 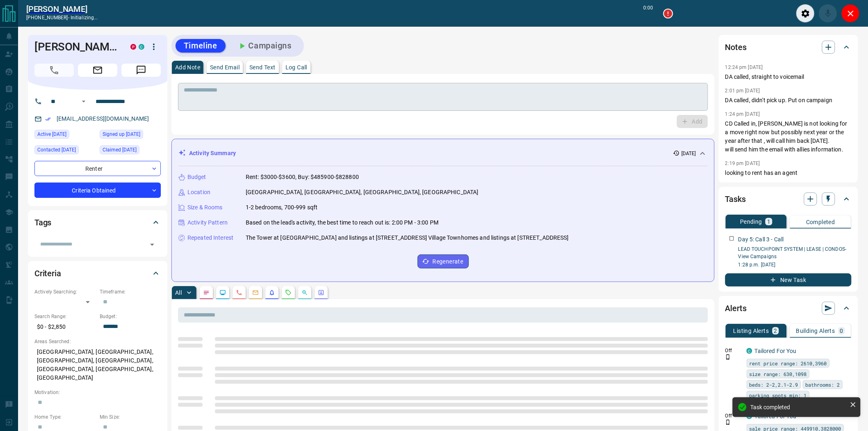 What do you see at coordinates (736, 199) in the screenshot?
I see `h2: Tasks` at bounding box center [736, 199].